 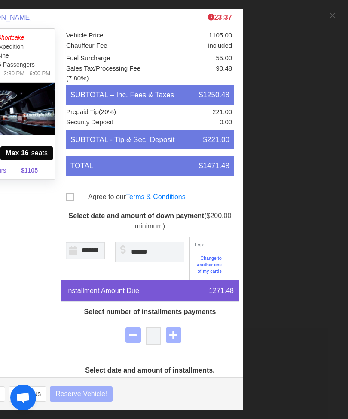 What do you see at coordinates (201, 249) in the screenshot?
I see `span: Exp: -` at bounding box center [201, 249].